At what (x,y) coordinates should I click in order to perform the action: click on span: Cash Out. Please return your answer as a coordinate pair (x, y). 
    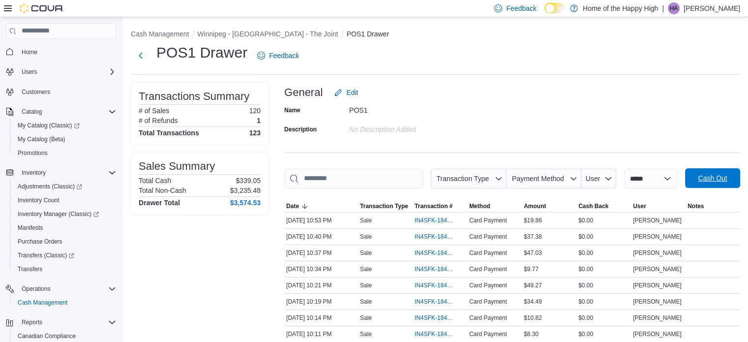
    Looking at the image, I should click on (712, 178).